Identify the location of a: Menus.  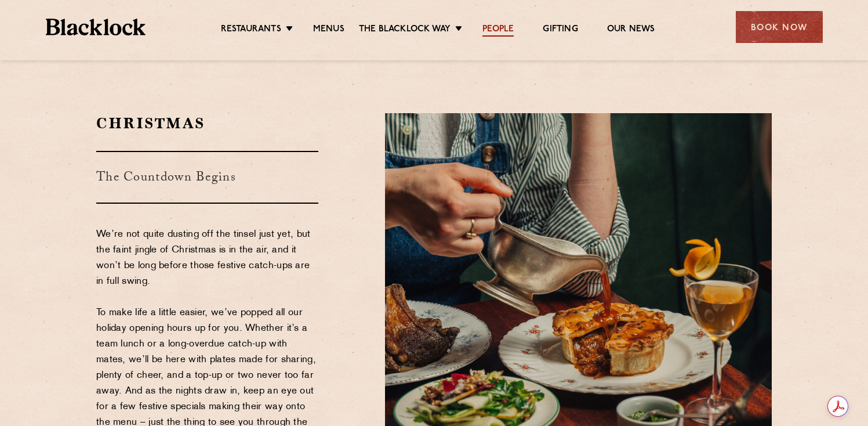
(328, 30).